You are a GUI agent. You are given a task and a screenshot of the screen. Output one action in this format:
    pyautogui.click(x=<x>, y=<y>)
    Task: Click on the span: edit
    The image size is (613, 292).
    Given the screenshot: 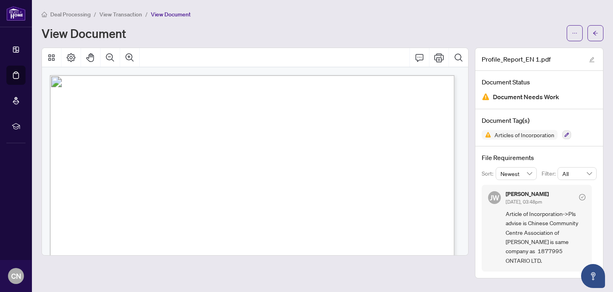 What is the action you would take?
    pyautogui.click(x=592, y=60)
    